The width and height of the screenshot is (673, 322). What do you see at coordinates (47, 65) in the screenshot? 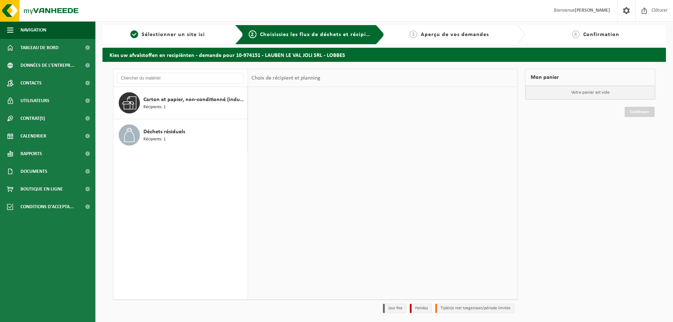
I see `span: Données de l'entrepr...` at bounding box center [47, 65].